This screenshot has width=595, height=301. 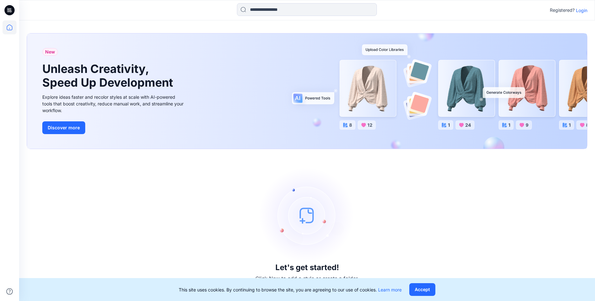 What do you see at coordinates (114, 103) in the screenshot?
I see `div: Explore ideas faster and recolor styles at scale with AI-powered tools that boost creativity, red...` at bounding box center [114, 103].